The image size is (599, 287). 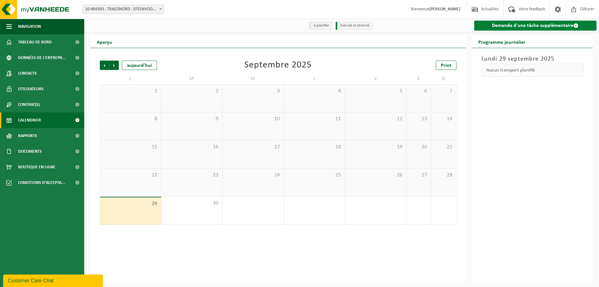 What do you see at coordinates (130, 175) in the screenshot?
I see `span: 22` at bounding box center [130, 175].